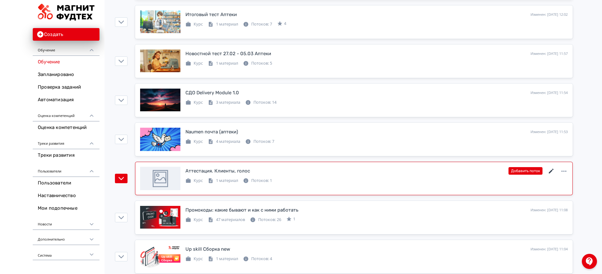 Image resolution: width=602 pixels, height=274 pixels. What do you see at coordinates (66, 34) in the screenshot?
I see `button: Создать` at bounding box center [66, 34].